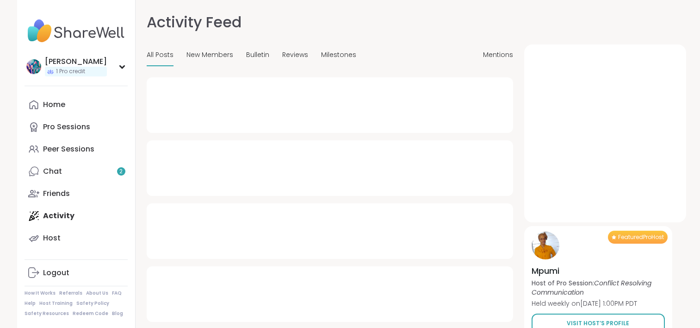 This screenshot has width=700, height=328. What do you see at coordinates (121, 171) in the screenshot?
I see `span: 2` at bounding box center [121, 171].